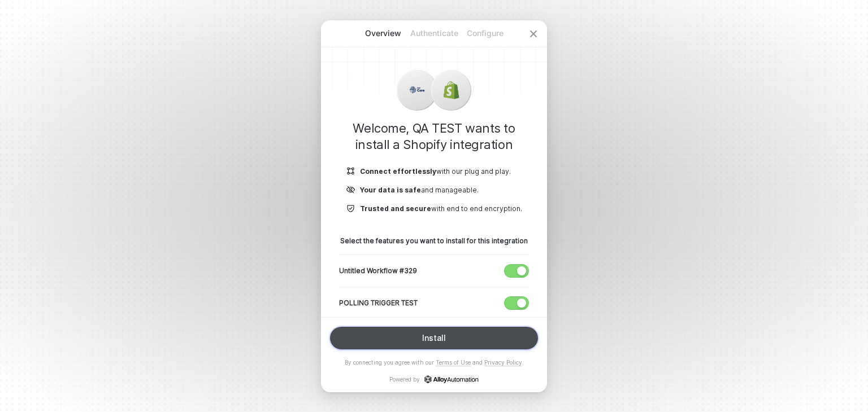 This screenshot has height=412, width=868. Describe the element at coordinates (533, 34) in the screenshot. I see `span: icon-close` at that location.